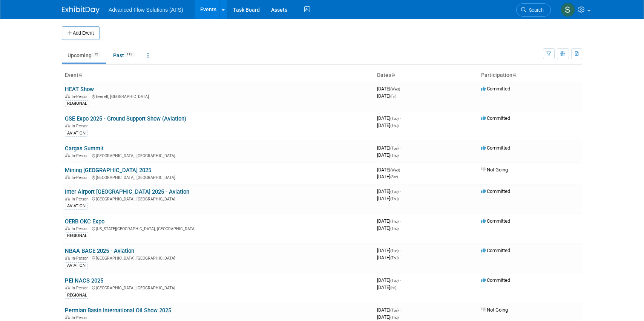 The image size is (644, 321). What do you see at coordinates (494, 170) in the screenshot?
I see `span: Not Going` at bounding box center [494, 170].